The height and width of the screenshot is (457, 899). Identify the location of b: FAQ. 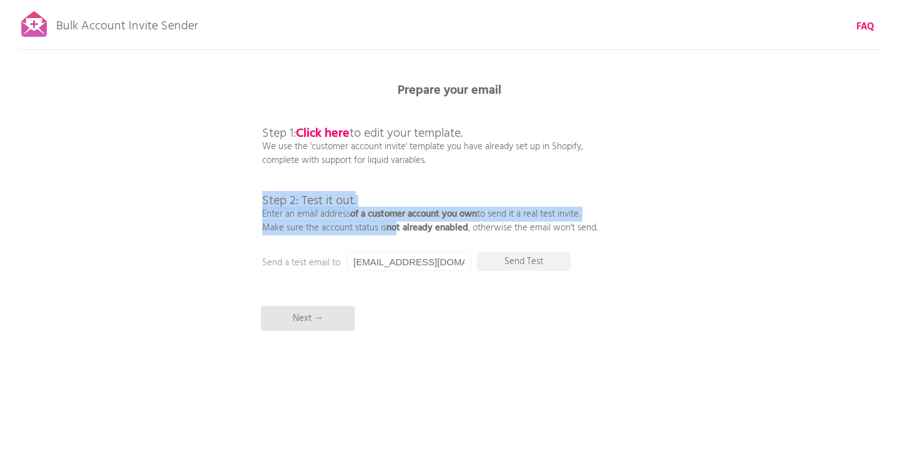
(865, 27).